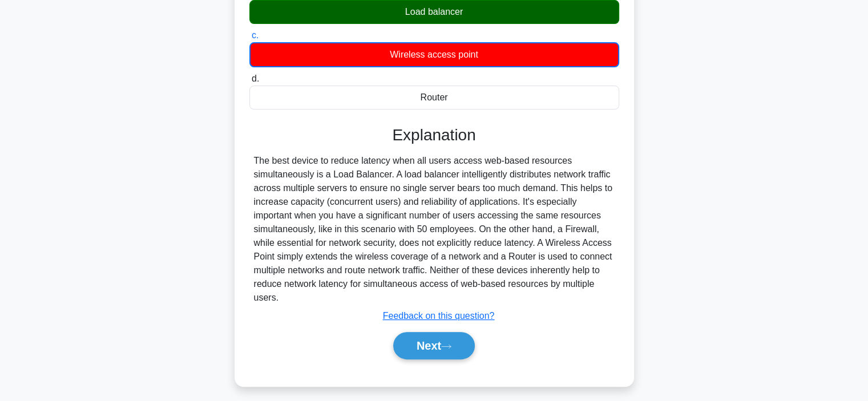  What do you see at coordinates (434, 98) in the screenshot?
I see `div: Router` at bounding box center [434, 98].